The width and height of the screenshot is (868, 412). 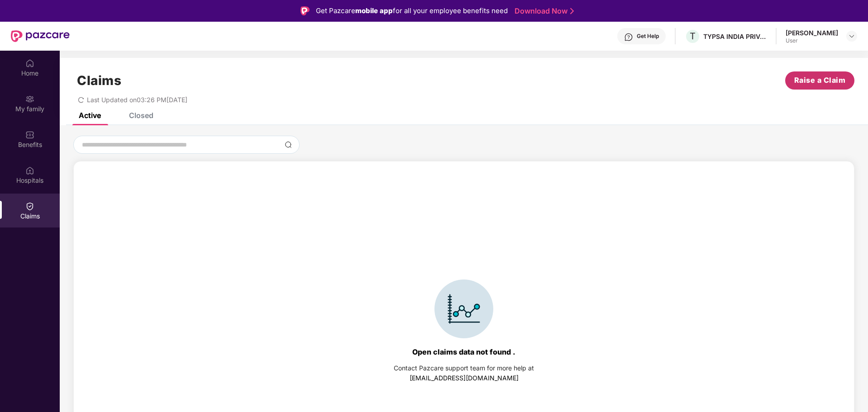 What do you see at coordinates (812, 40) in the screenshot?
I see `div: User` at bounding box center [812, 40].